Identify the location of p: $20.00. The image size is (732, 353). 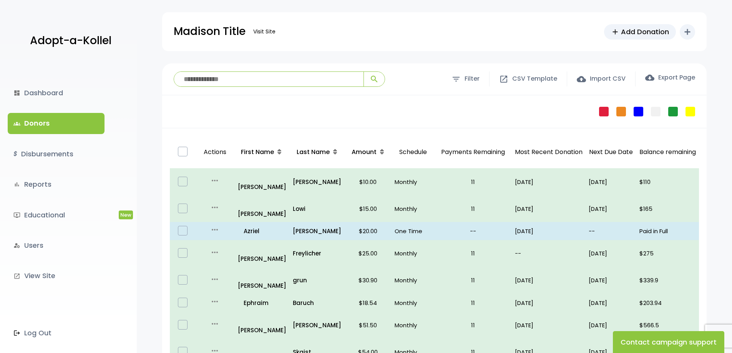
(368, 231).